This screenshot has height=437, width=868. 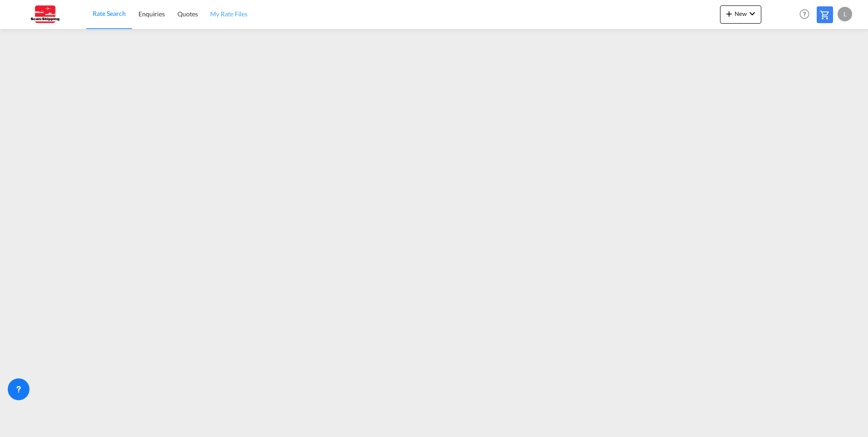 What do you see at coordinates (741, 14) in the screenshot?
I see `button: icon-plus 400-fgNewicon-chevron-down` at bounding box center [741, 14].